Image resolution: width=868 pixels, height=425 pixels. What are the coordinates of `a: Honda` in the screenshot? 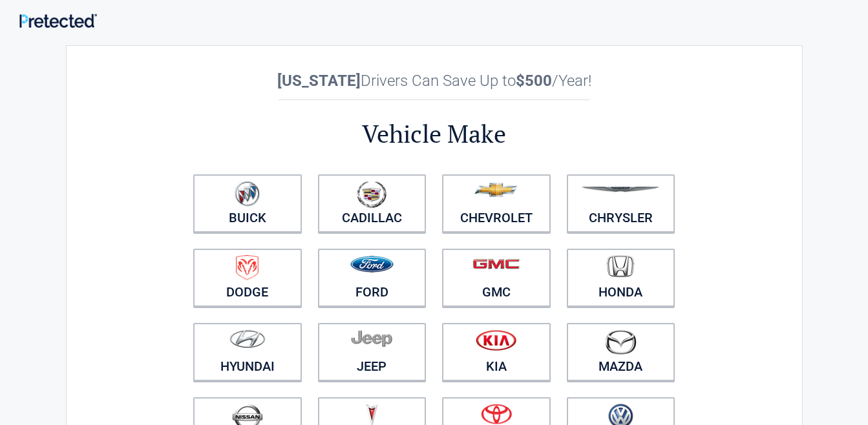 It's located at (621, 277).